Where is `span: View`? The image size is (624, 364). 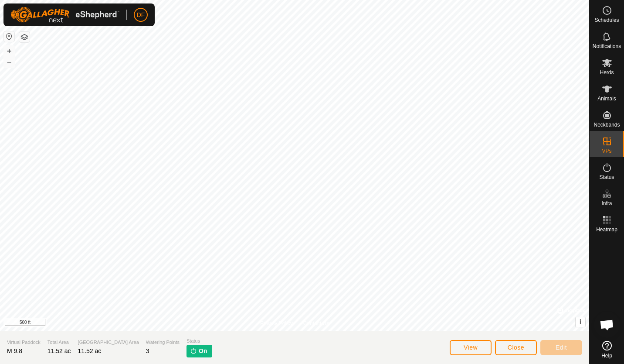
span: View is located at coordinates (470, 347).